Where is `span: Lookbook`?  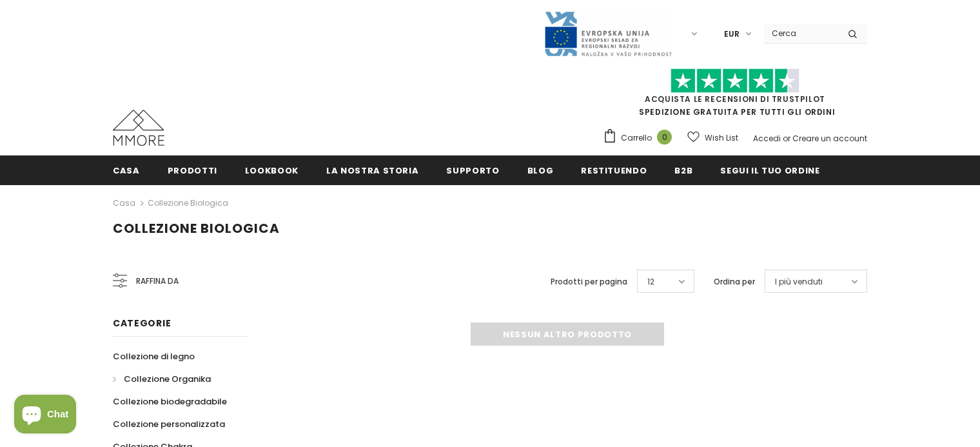
span: Lookbook is located at coordinates (271, 170).